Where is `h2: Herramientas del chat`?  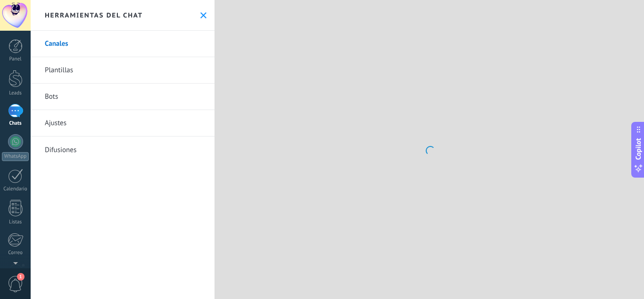 h2: Herramientas del chat is located at coordinates (94, 15).